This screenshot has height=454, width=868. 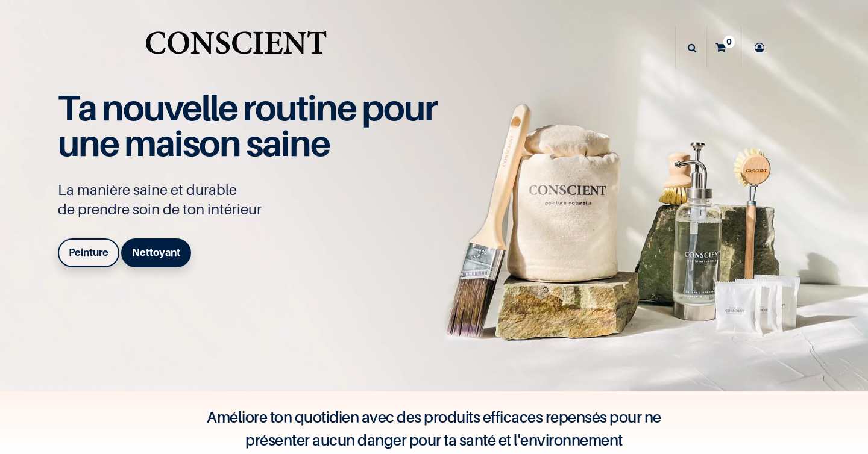 What do you see at coordinates (89, 253) in the screenshot?
I see `a: Peinture` at bounding box center [89, 253].